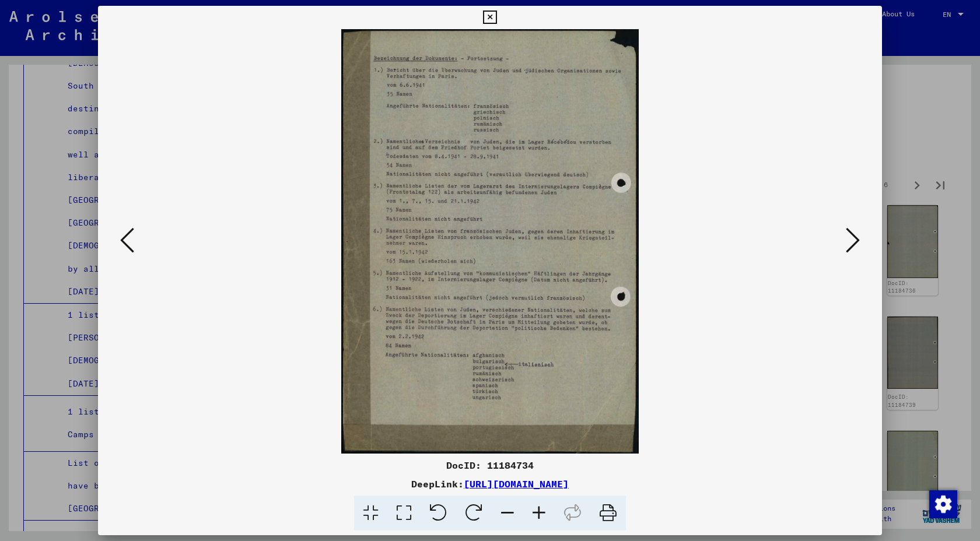 This screenshot has width=980, height=541. Describe the element at coordinates (490, 241) in the screenshot. I see `img: 002.jpg` at that location.